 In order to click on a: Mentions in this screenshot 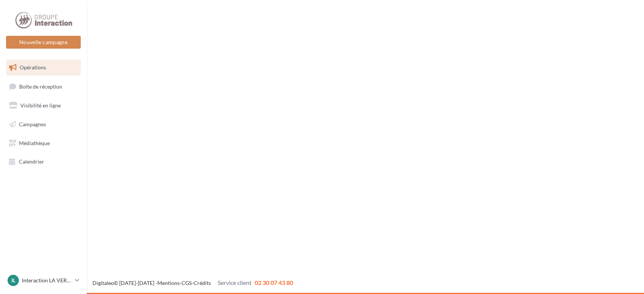, I will do `click(168, 283)`.